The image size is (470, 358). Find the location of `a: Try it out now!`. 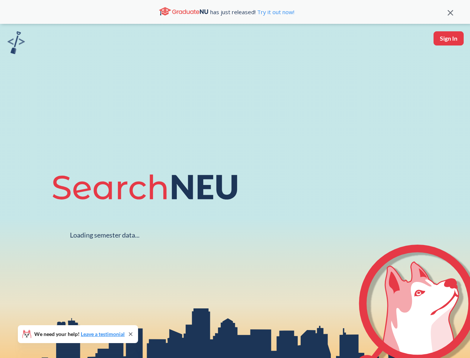

a: Try it out now! is located at coordinates (275, 12).